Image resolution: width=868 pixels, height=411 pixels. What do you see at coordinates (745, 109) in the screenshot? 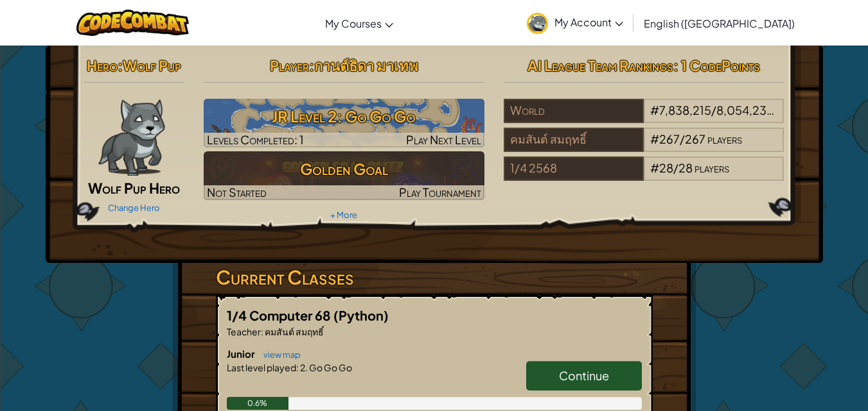
I see `span: 8,054,236` at bounding box center [745, 109].